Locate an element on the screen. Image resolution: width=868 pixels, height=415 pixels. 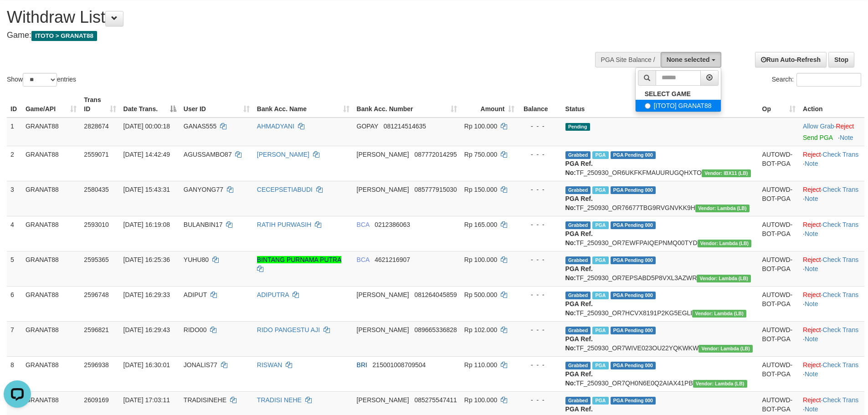
td: 4 is located at coordinates (14, 233).